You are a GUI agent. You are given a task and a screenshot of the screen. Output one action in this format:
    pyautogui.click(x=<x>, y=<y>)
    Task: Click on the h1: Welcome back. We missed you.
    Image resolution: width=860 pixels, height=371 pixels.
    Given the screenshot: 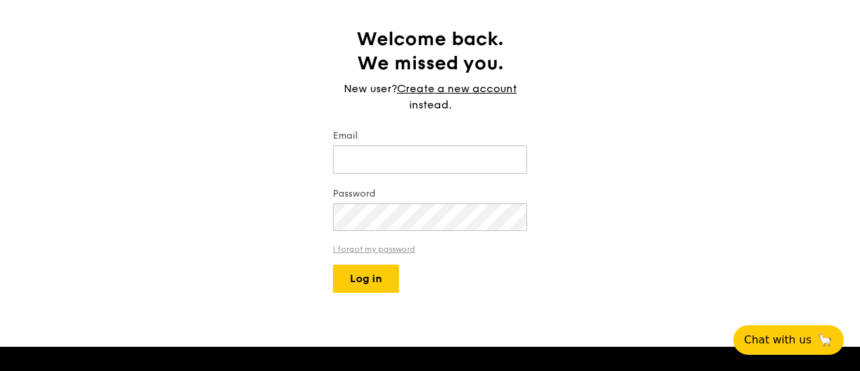 What is the action you would take?
    pyautogui.click(x=430, y=51)
    